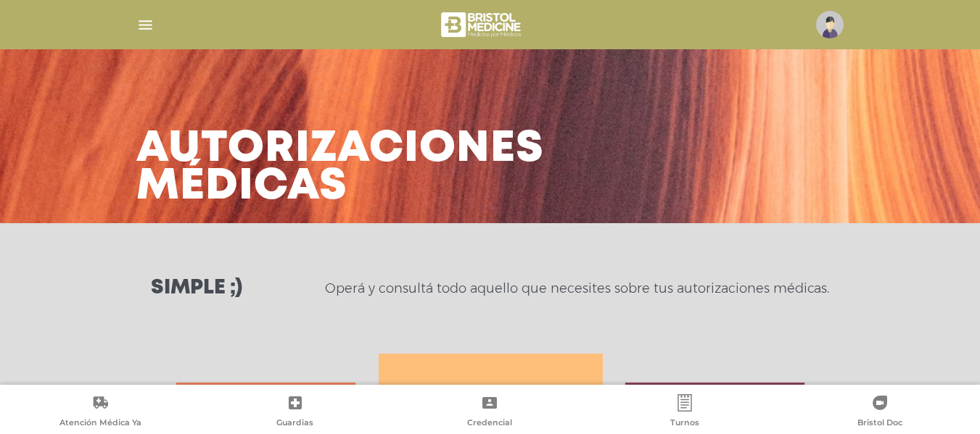 This screenshot has height=434, width=980. Describe the element at coordinates (879, 424) in the screenshot. I see `span: Bristol Doc` at that location.